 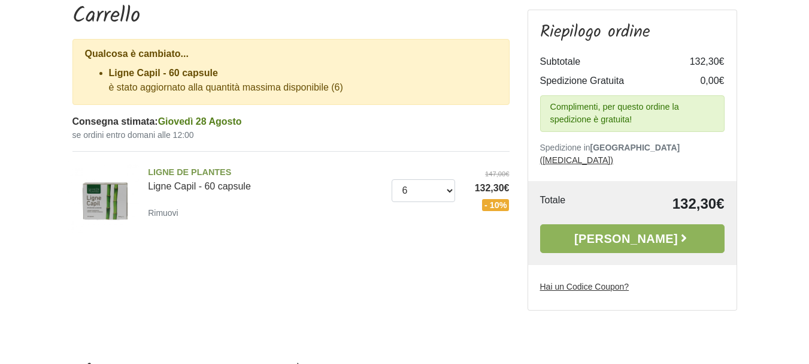 I want to click on span: 132,30€, so click(x=487, y=188).